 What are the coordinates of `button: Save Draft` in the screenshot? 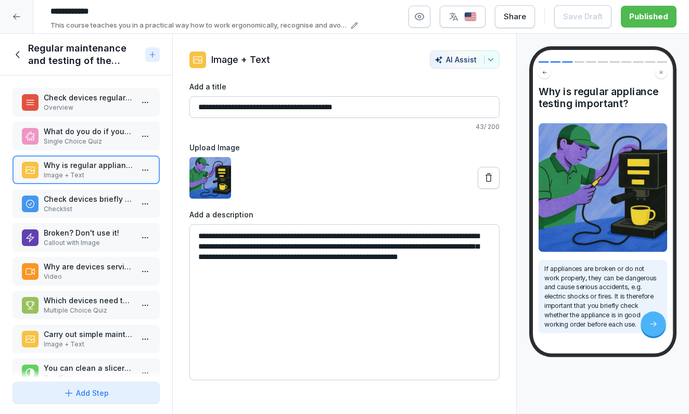 It's located at (582, 17).